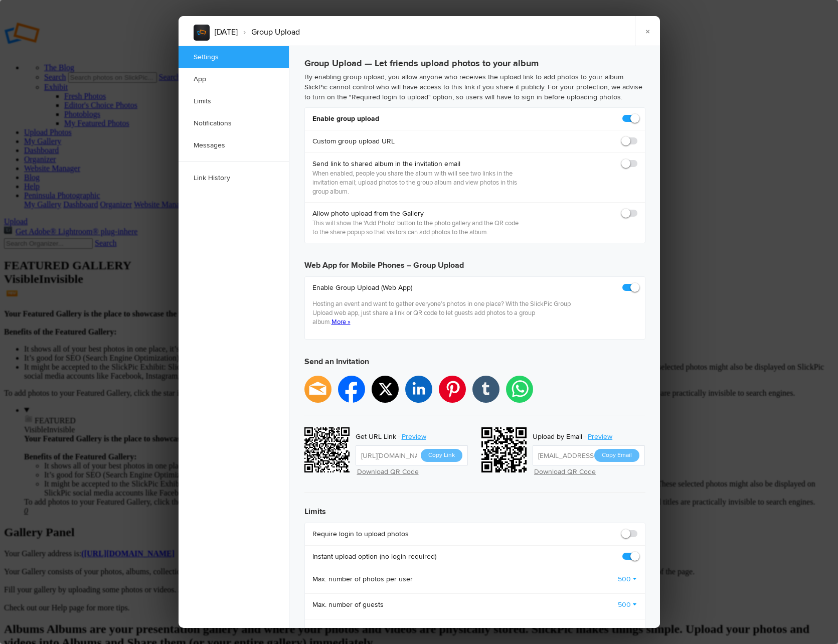 This screenshot has width=838, height=644. What do you see at coordinates (363, 579) in the screenshot?
I see `b: Max. number of photos per user` at bounding box center [363, 579].